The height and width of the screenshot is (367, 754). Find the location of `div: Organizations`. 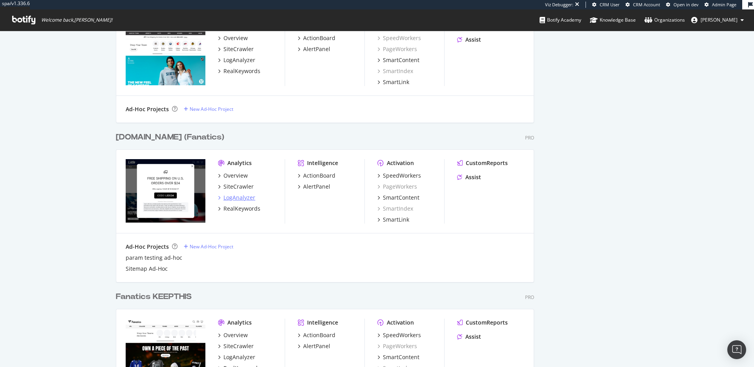

div: Organizations is located at coordinates (665, 20).